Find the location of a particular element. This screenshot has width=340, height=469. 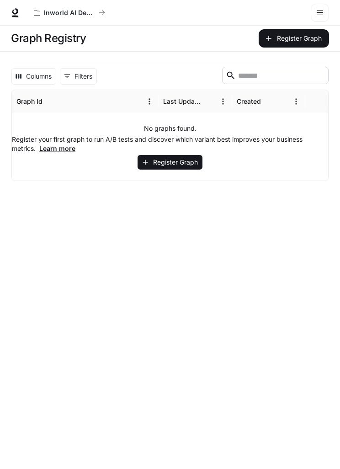

a: Learn more is located at coordinates (57, 148).